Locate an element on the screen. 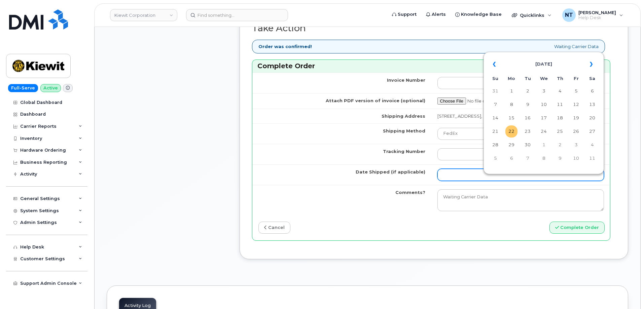  td: 22 is located at coordinates (511, 131).